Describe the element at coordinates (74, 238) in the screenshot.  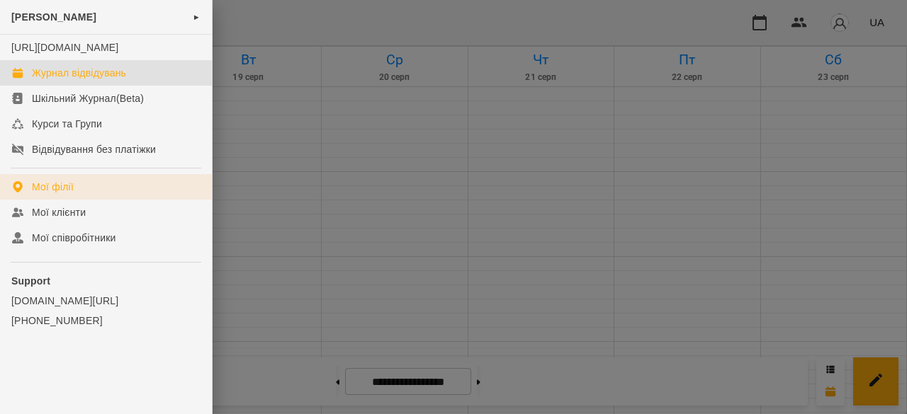
I see `div: Мої співробітники` at that location.